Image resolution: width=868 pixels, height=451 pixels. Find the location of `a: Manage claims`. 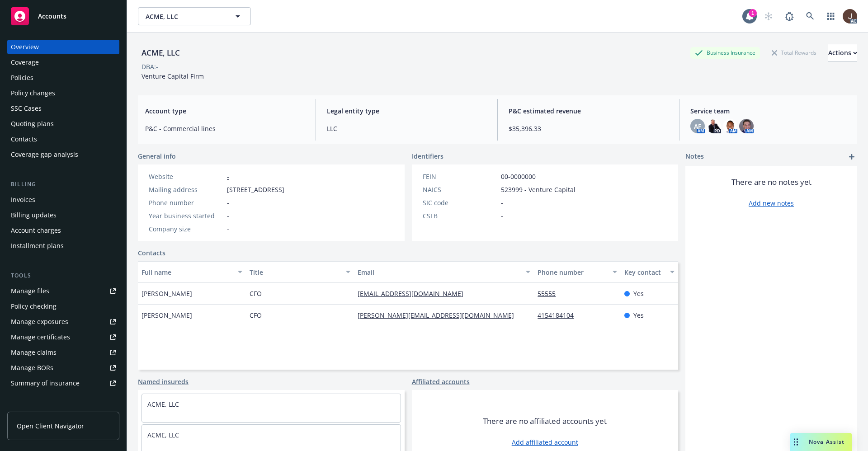

a: Manage claims is located at coordinates (63, 353).